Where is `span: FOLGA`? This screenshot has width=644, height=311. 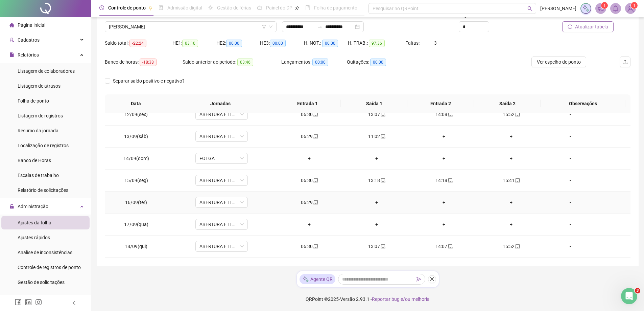
span: FOLGA is located at coordinates (221, 158).